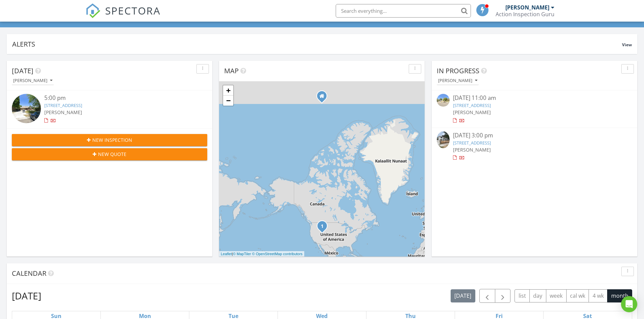  I want to click on button: Next month, so click(502, 296).